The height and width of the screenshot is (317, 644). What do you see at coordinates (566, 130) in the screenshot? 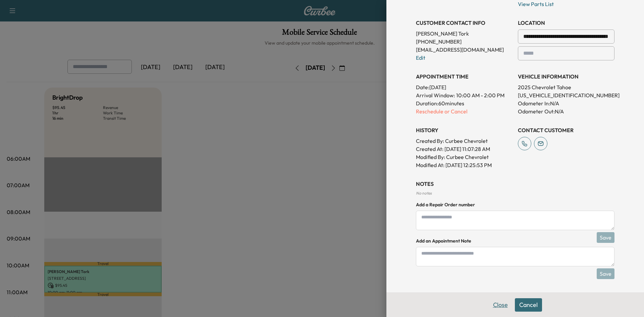
I see `h3: CONTACT CUSTOMER` at bounding box center [566, 130].